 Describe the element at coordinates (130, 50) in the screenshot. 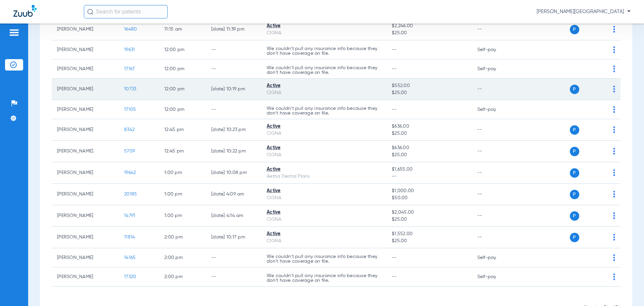

I see `span: 19631` at that location.